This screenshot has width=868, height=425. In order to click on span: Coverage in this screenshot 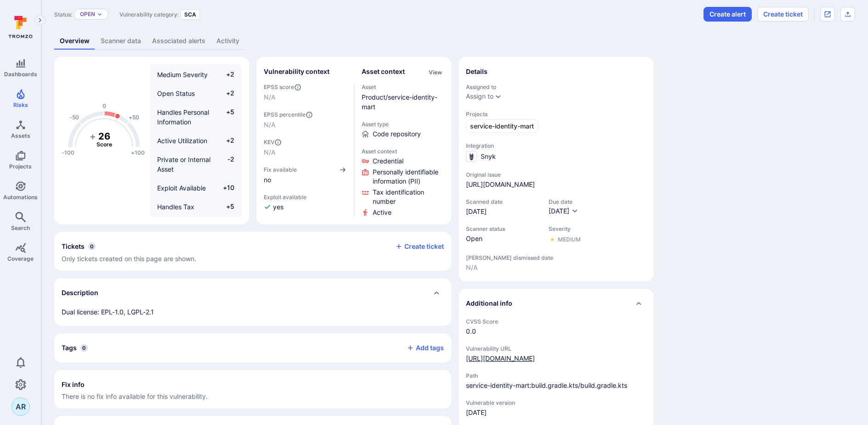, I will do `click(20, 259)`.